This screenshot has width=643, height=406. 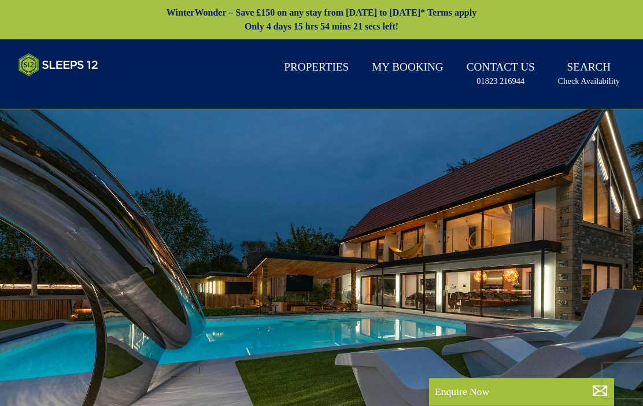 What do you see at coordinates (500, 81) in the screenshot?
I see `small: 01823 216944` at bounding box center [500, 81].